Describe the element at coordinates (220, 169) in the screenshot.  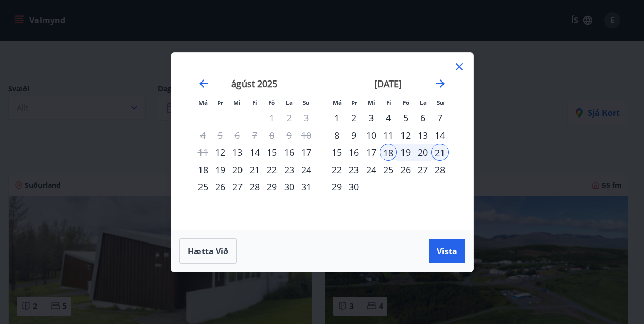
I see `div: 19` at that location.